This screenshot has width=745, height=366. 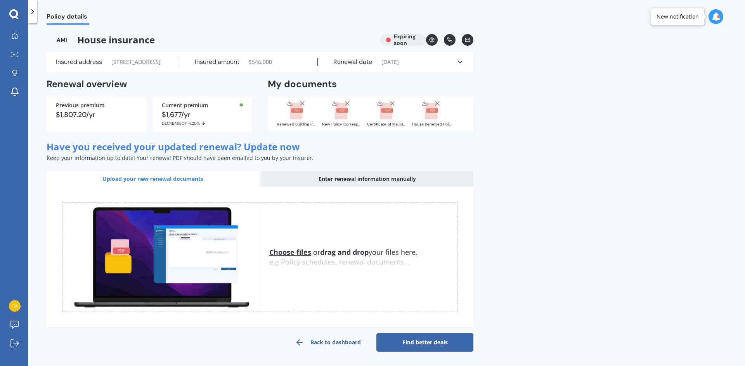 What do you see at coordinates (431, 124) in the screenshot?
I see `div: House Renewed Policy Correspondence - 19102022.pdf` at bounding box center [431, 124].